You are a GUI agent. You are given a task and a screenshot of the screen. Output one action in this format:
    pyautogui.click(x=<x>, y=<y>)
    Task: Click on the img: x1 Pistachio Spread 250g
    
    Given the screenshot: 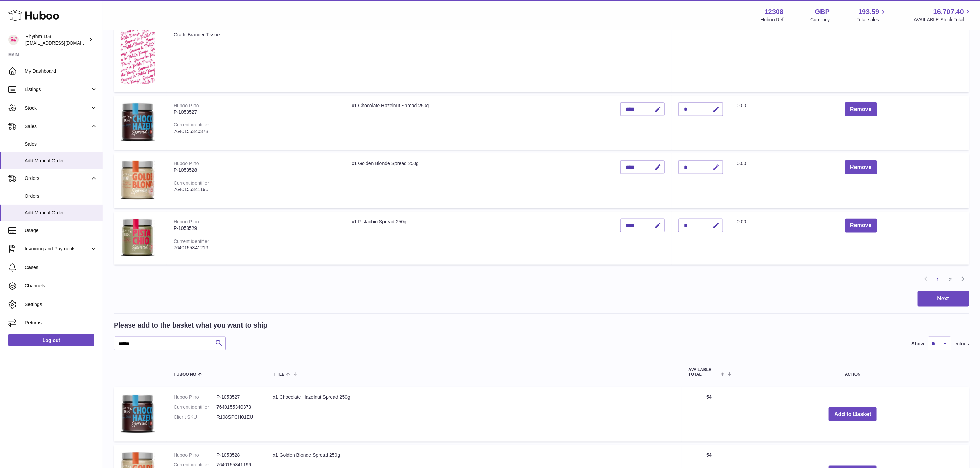 What is the action you would take?
    pyautogui.click(x=138, y=237)
    